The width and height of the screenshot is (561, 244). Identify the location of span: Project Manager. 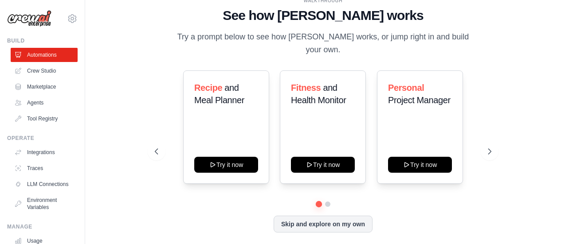
(419, 100).